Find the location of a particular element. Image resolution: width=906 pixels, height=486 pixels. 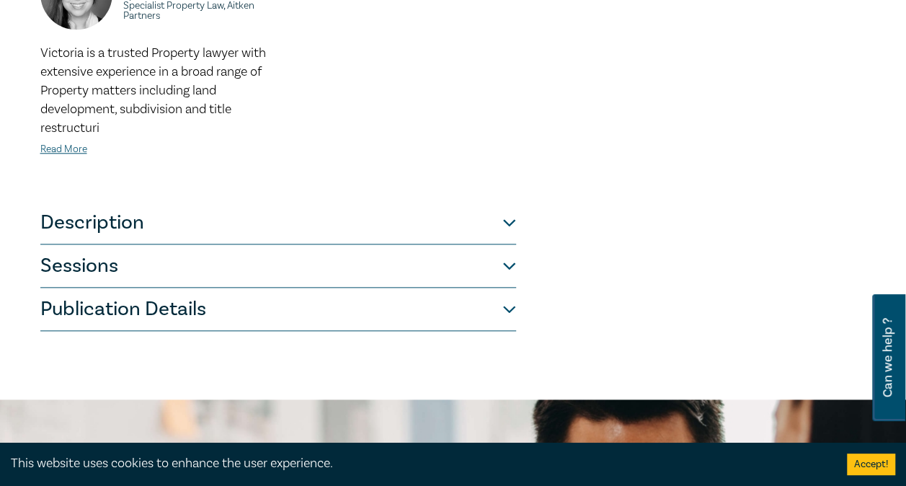

button: Description is located at coordinates (278, 223).